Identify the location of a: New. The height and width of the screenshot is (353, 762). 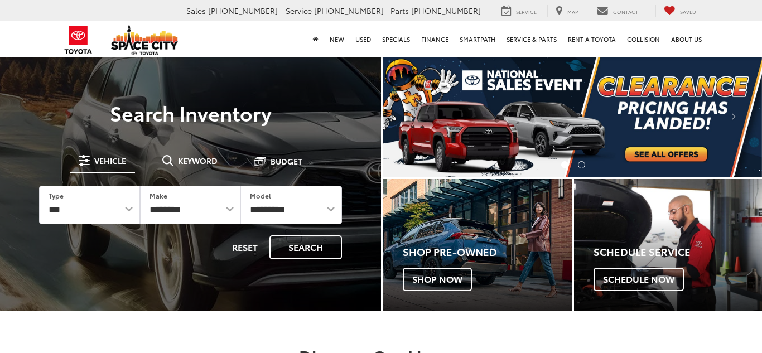
(337, 39).